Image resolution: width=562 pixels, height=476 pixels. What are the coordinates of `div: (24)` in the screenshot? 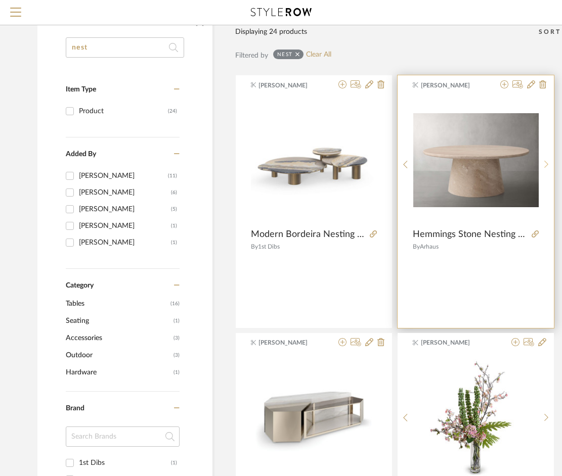 It's located at (172, 111).